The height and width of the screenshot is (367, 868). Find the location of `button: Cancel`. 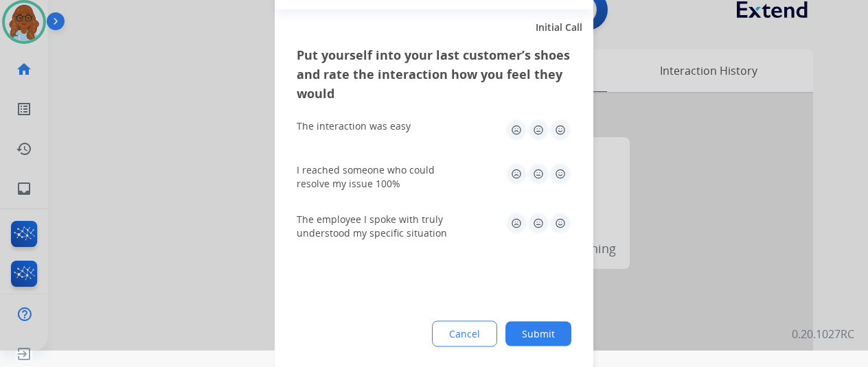

button: Cancel is located at coordinates (464, 334).